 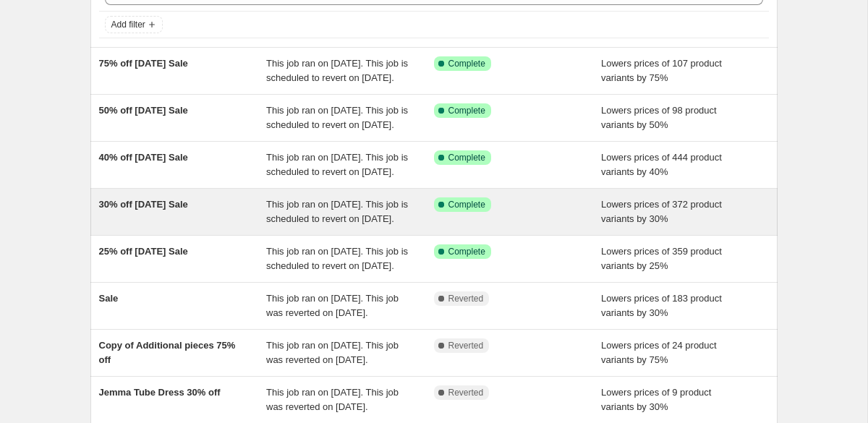 I want to click on span: Lowers prices of 9 product variants by 30%, so click(x=656, y=400).